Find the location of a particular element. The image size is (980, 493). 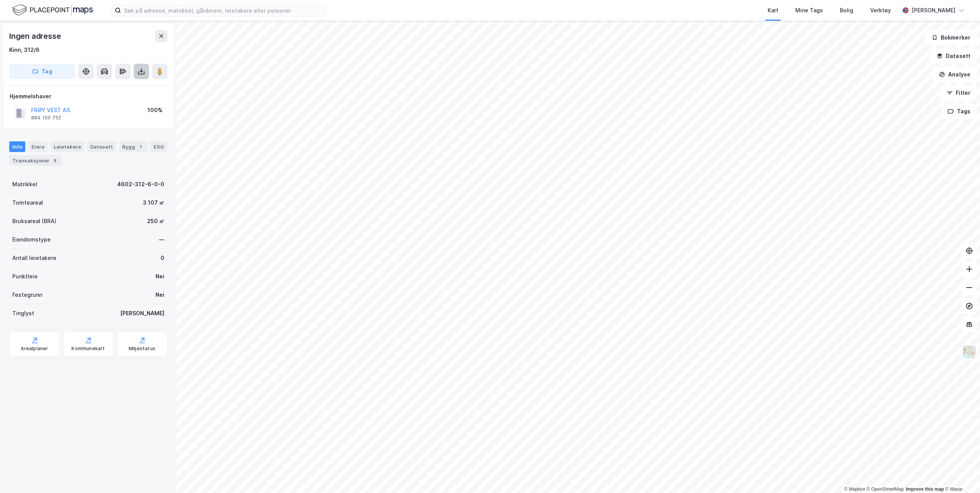

div: Bolig is located at coordinates (846, 10).